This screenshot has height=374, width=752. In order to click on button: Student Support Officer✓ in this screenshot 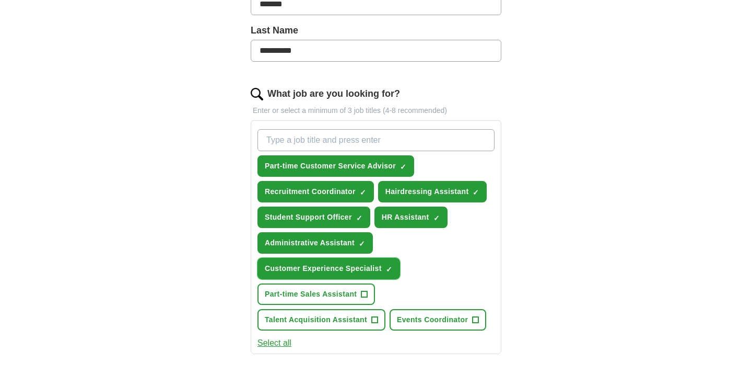, I will do `click(314, 217)`.